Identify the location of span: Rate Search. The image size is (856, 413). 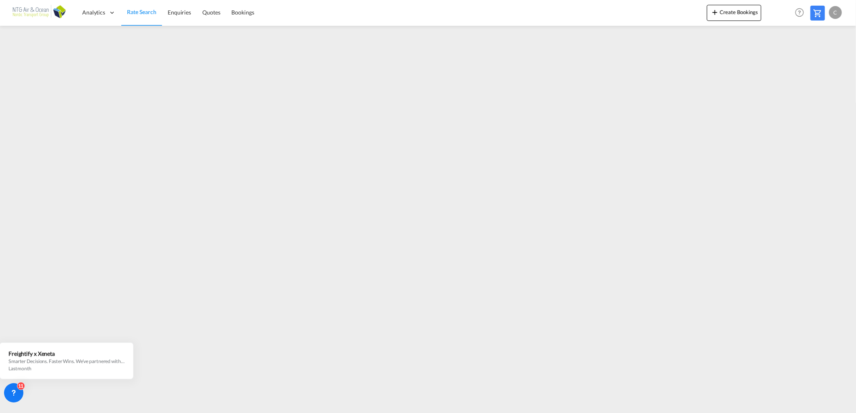
(141, 12).